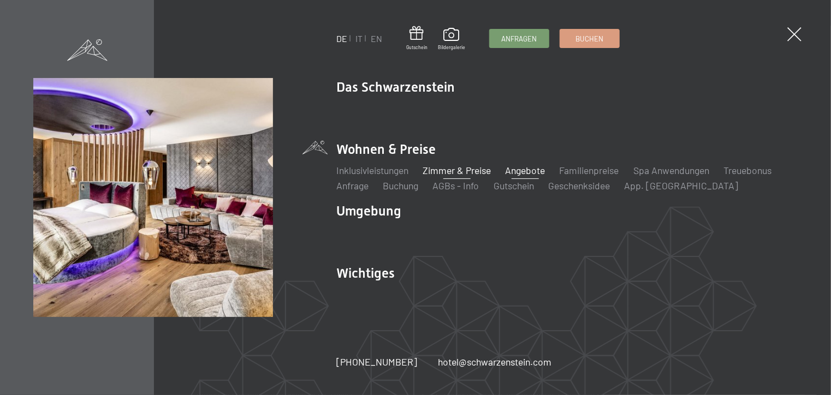  I want to click on a: Treuebonus, so click(748, 170).